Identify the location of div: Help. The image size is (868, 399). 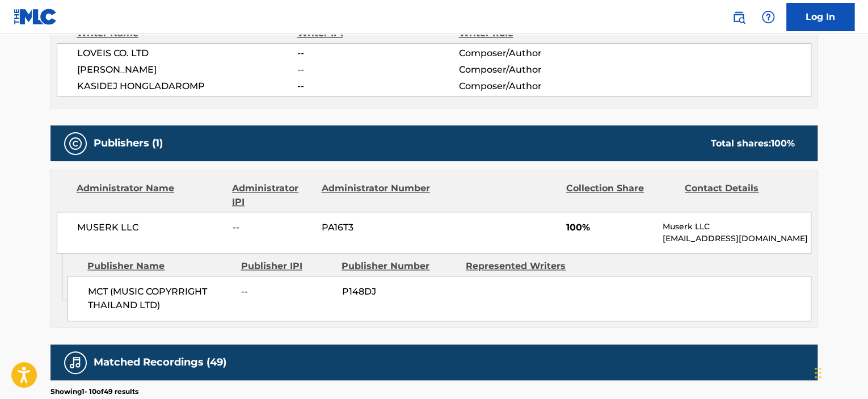
(768, 17).